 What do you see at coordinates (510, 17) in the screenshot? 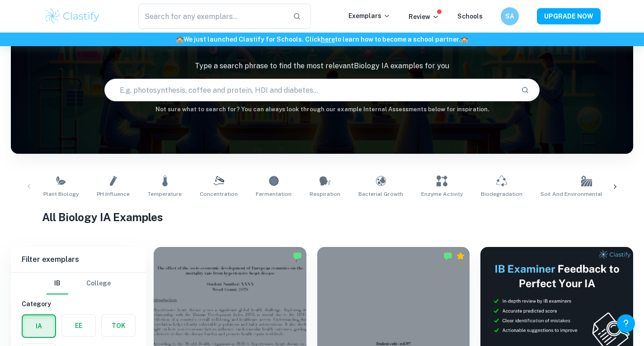
I see `button: SA` at bounding box center [510, 17].